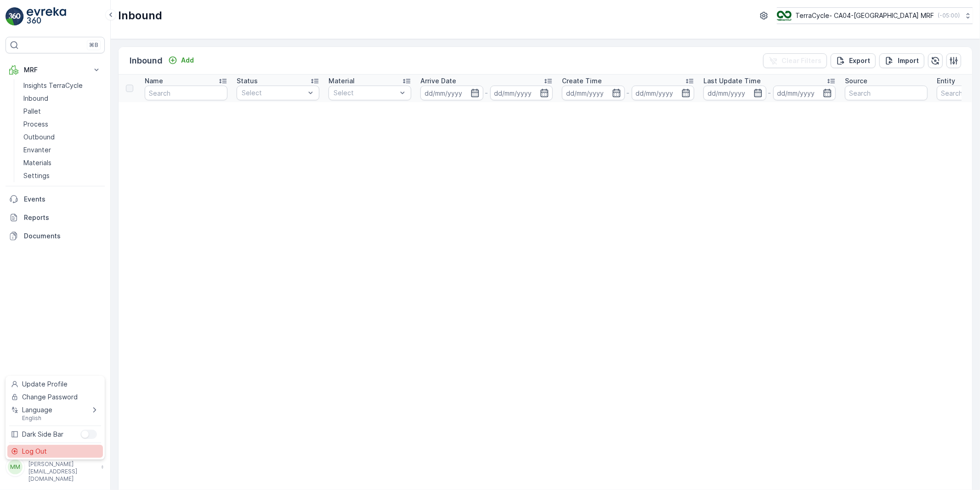 This screenshot has height=490, width=980. Describe the element at coordinates (15, 16) in the screenshot. I see `img: logo` at that location.